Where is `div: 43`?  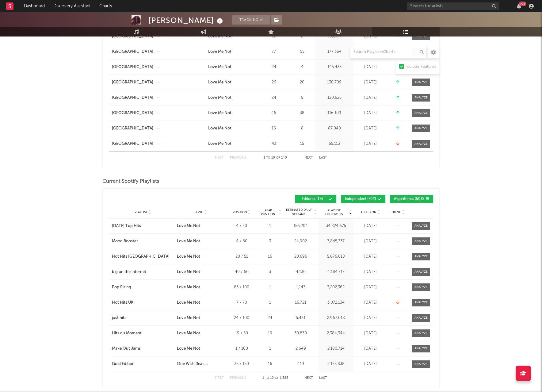
div: 43 is located at coordinates (274, 144).